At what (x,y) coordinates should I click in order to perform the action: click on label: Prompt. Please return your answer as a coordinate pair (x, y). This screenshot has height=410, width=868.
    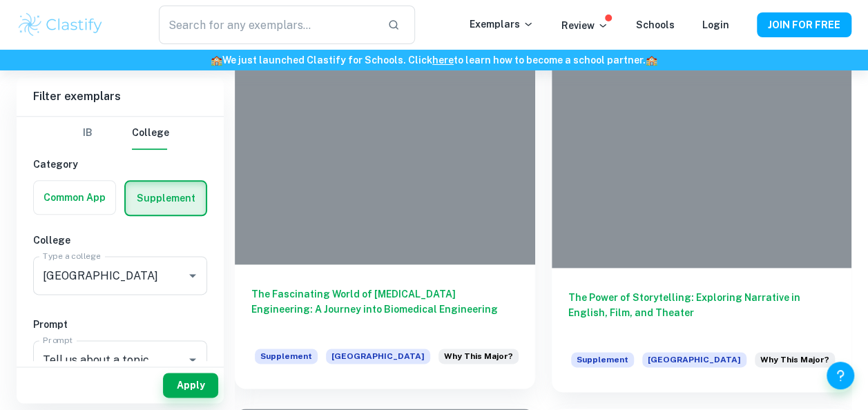
    Looking at the image, I should click on (58, 339).